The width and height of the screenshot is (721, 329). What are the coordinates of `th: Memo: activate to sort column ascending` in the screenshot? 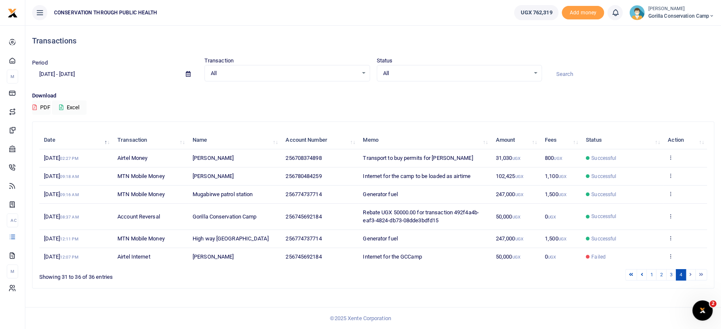 It's located at (424, 140).